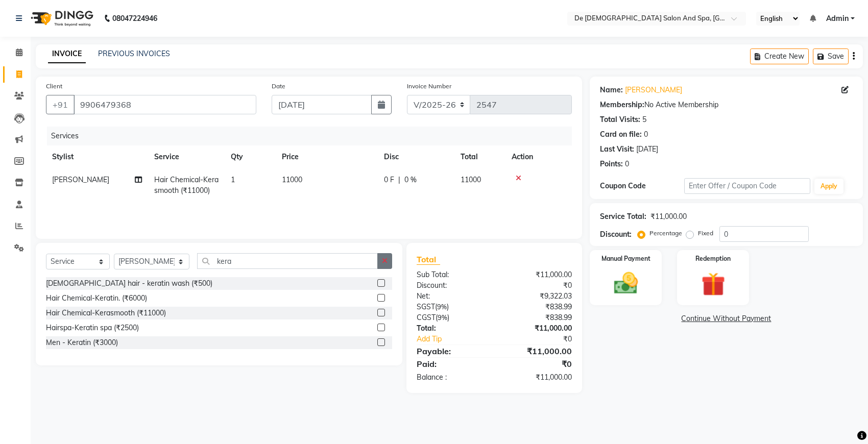 The width and height of the screenshot is (868, 444). Describe the element at coordinates (726, 104) in the screenshot. I see `div: No Active Membership` at that location.